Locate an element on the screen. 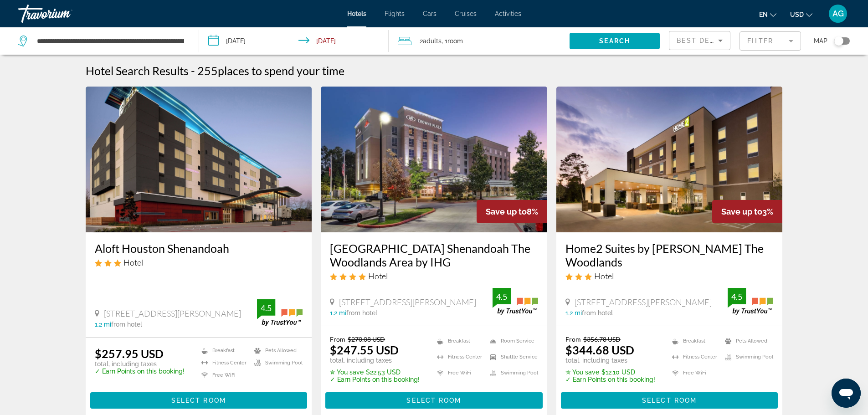 The width and height of the screenshot is (868, 415). span: USD is located at coordinates (797, 14).